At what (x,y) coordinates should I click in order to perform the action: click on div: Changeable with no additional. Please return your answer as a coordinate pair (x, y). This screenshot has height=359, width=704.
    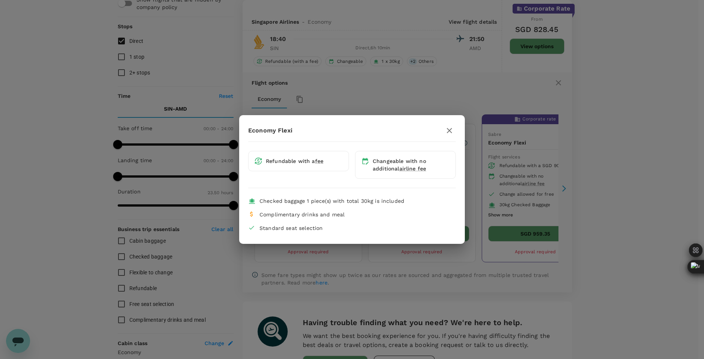
    Looking at the image, I should click on (411, 165).